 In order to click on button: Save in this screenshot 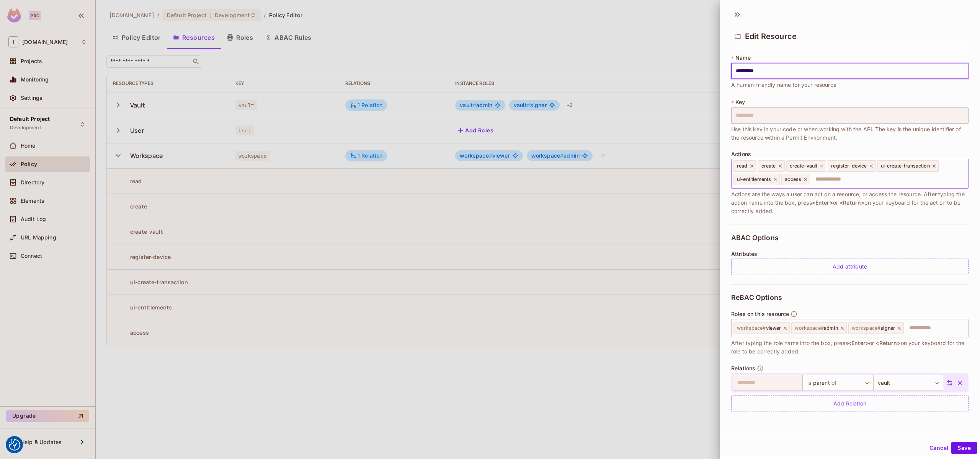, I will do `click(964, 448)`.